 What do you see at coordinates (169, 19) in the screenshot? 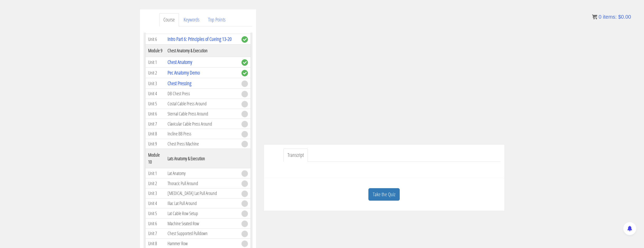
I see `a: Course` at bounding box center [169, 19].